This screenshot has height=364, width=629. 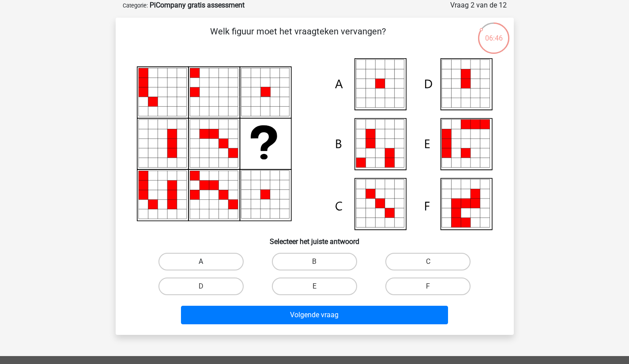 What do you see at coordinates (493, 33) in the screenshot?
I see `div: 06:46` at bounding box center [493, 33].